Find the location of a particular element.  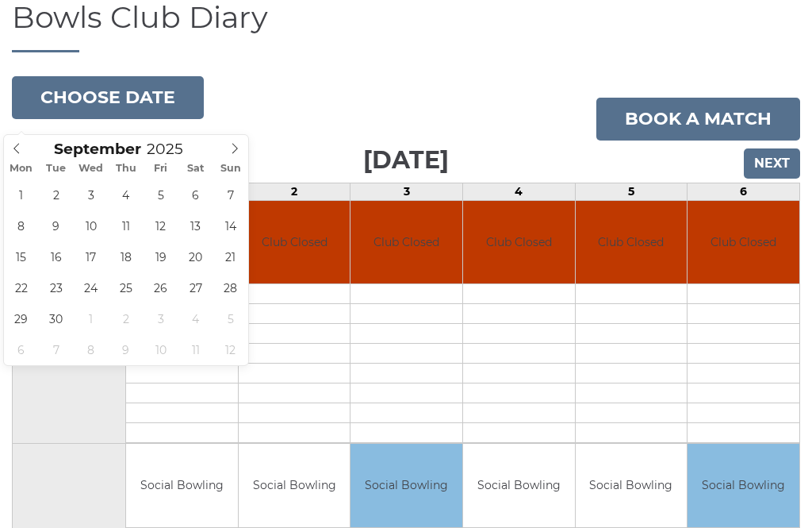

span: September 16, 2025 is located at coordinates (55, 257).